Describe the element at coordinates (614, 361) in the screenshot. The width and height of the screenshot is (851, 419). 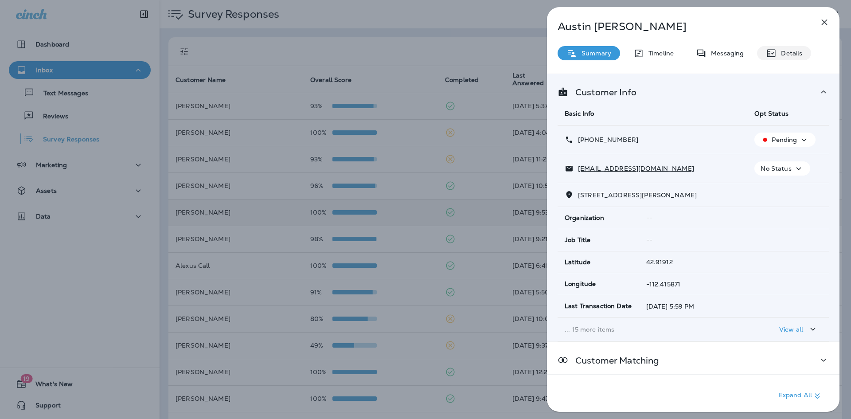
I see `p: Customer Matching` at that location.